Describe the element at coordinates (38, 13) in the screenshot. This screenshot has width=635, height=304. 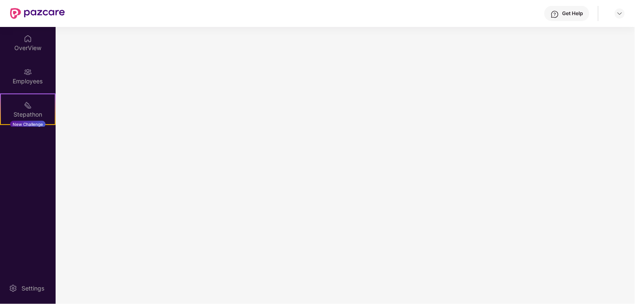
I see `img: New Pazcare Logo` at that location.